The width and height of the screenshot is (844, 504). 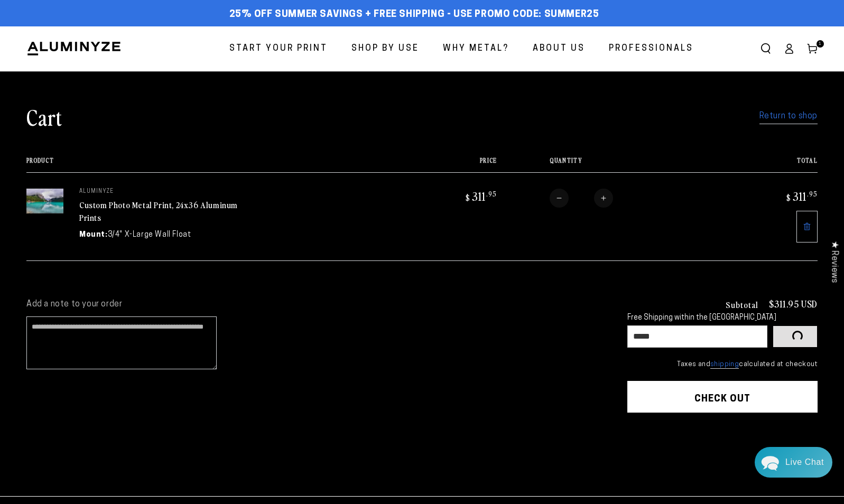 I want to click on p: $311.95 USD, so click(x=794, y=304).